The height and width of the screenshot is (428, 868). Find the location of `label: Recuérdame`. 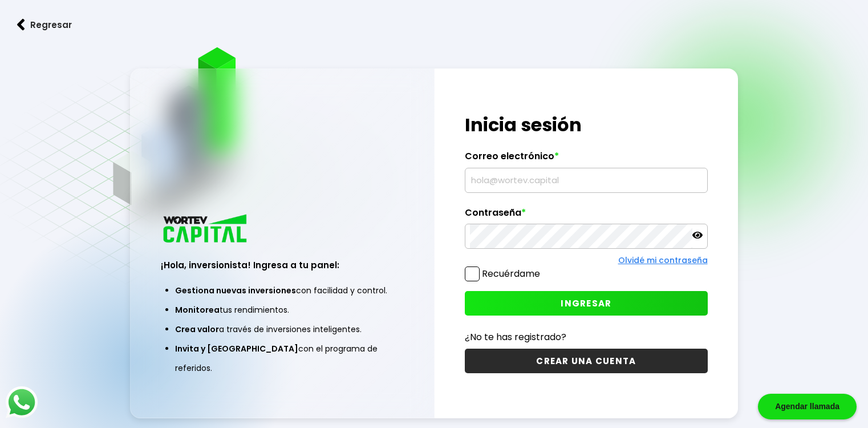

label: Recuérdame is located at coordinates (511, 273).